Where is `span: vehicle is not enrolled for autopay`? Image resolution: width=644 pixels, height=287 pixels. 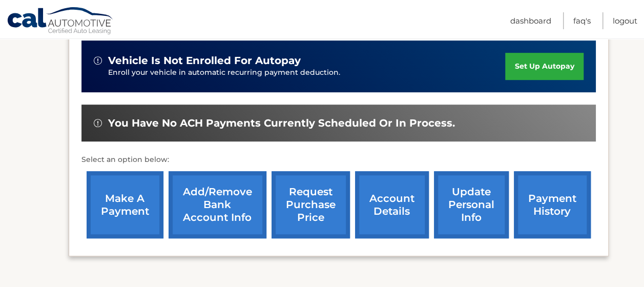
span: vehicle is not enrolled for autopay is located at coordinates (204, 60).